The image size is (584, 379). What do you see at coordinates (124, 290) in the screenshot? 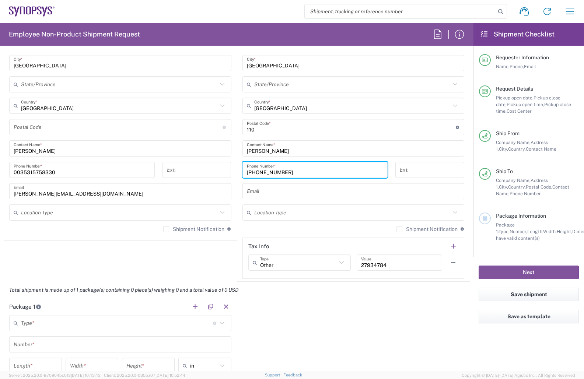
I see `em: Total shipment is made up of 1 package(s) containing 0 piece(s) weighing 0 and a total value of 0...` at bounding box center [124, 290].